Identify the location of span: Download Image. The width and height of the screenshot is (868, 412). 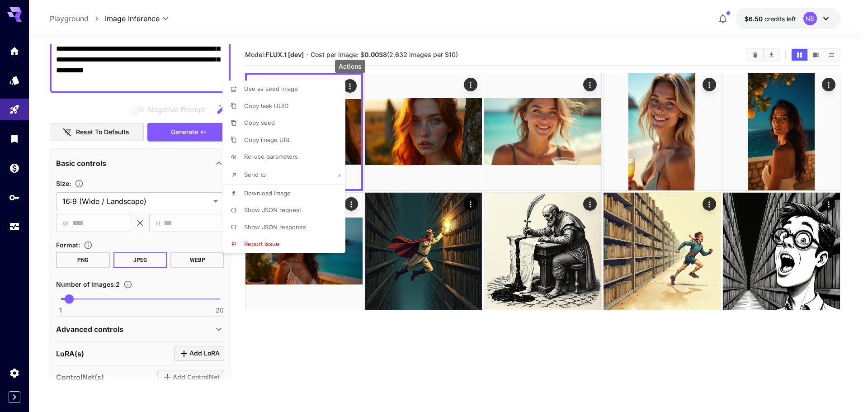
(267, 193).